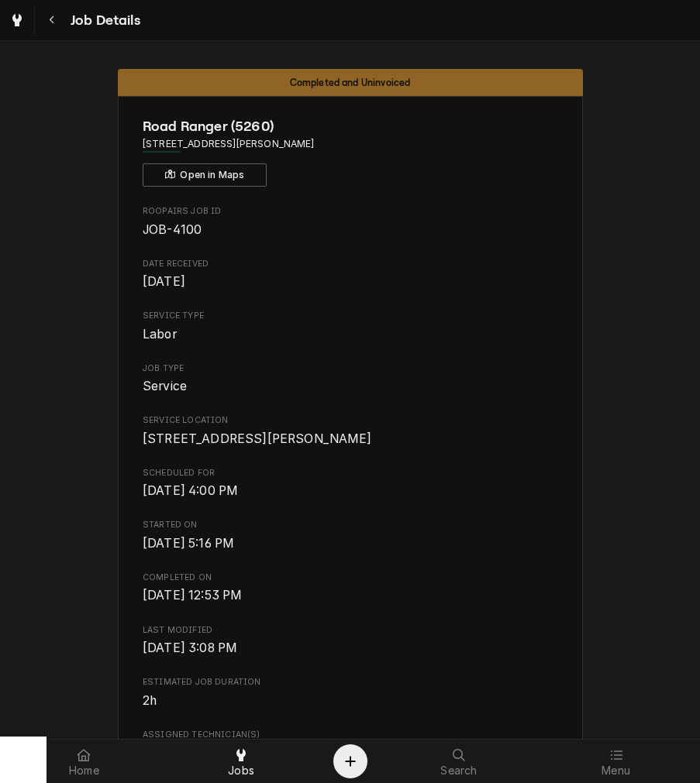 Image resolution: width=700 pixels, height=783 pixels. Describe the element at coordinates (350, 483) in the screenshot. I see `div: Scheduled For` at that location.